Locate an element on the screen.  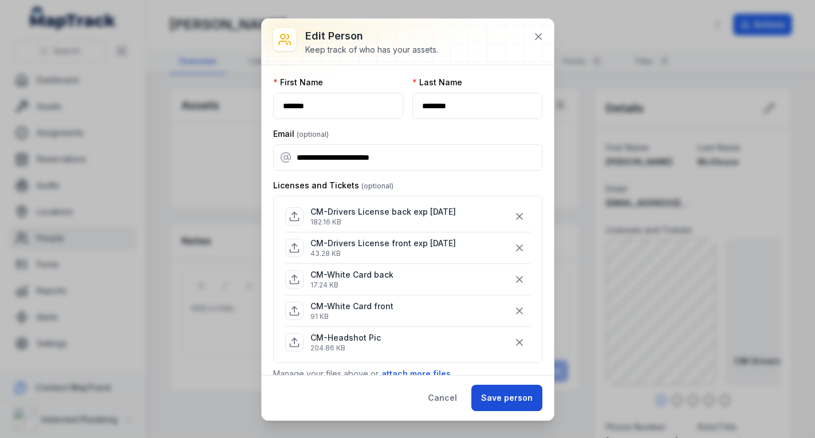
p: 43.28 KB is located at coordinates (383, 254).